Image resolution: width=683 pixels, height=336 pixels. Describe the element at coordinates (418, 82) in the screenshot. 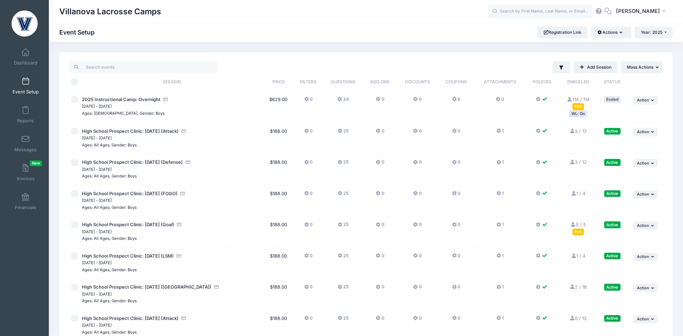

I see `span: Discounts` at that location.